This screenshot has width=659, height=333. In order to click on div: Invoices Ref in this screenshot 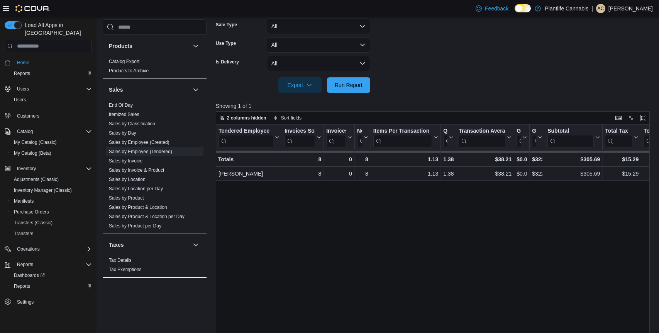, I will do `click(336, 131)`.